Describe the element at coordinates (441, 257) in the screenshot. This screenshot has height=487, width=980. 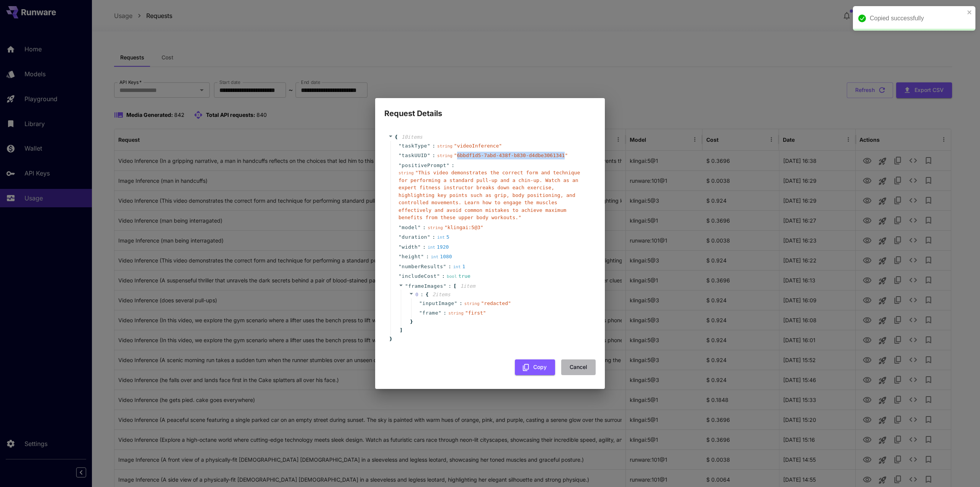
I see `div: 1080` at that location.